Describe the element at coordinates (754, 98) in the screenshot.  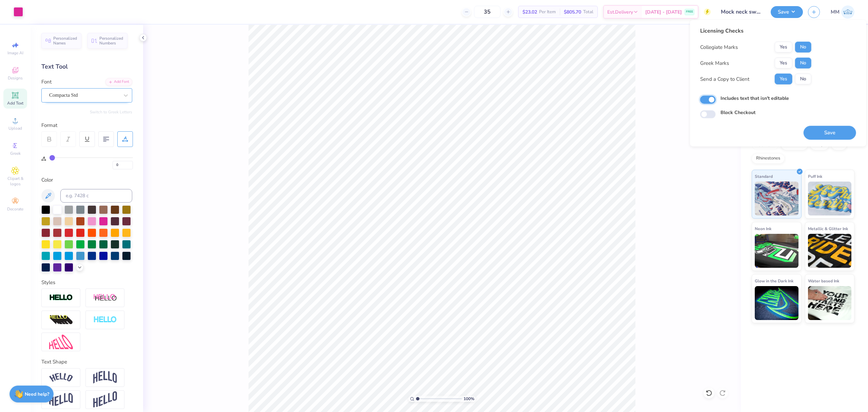
I see `label: Includes text that isn't editable` at that location.